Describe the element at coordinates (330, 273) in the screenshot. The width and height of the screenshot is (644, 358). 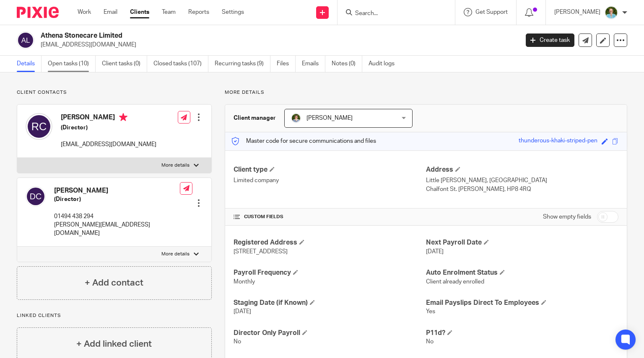
I see `h4: Payroll Frequency` at that location.